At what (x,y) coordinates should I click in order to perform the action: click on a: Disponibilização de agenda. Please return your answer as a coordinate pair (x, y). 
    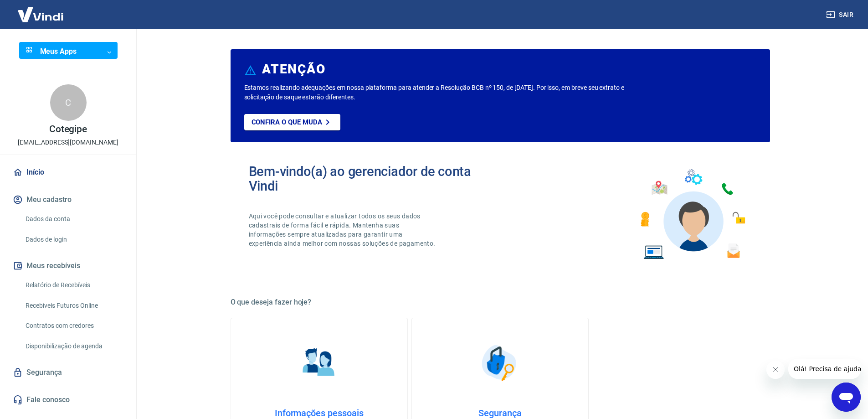
    Looking at the image, I should click on (73, 346).